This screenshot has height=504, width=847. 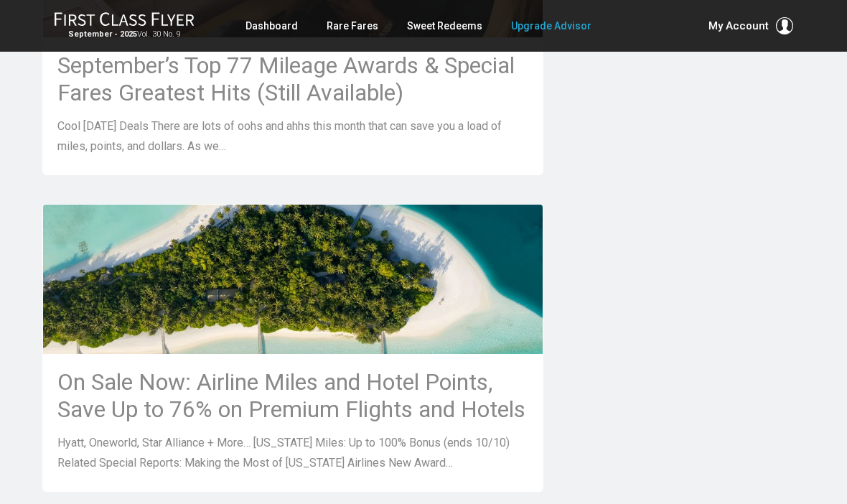 What do you see at coordinates (293, 79) in the screenshot?
I see `h3: September’s Top 77 Mileage Awards & Special Fares Greatest Hits (Still Available)` at bounding box center [293, 79].